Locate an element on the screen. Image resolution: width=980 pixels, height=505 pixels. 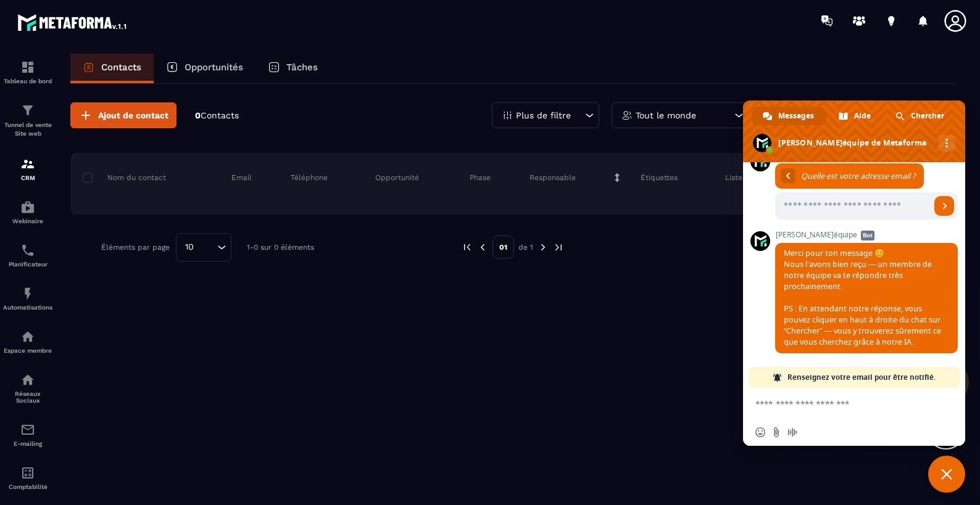
textarea: Entrez votre message... is located at coordinates (842, 403).